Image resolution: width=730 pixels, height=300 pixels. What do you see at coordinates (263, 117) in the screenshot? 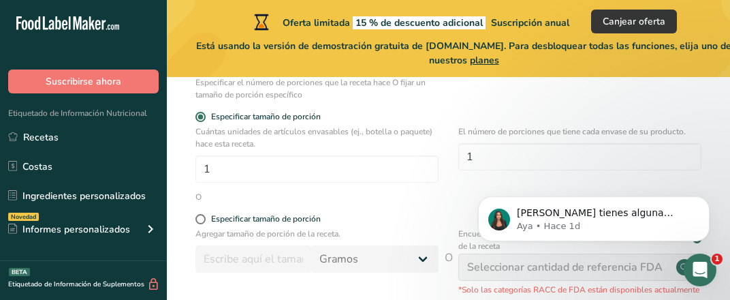
I see `span: Especificar tamaño de porción` at bounding box center [263, 117].